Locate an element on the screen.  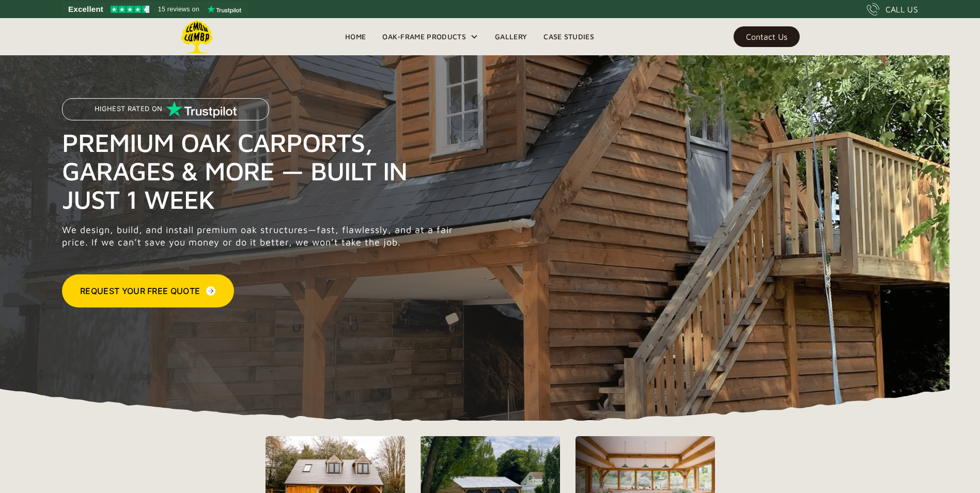
span: Excellent is located at coordinates (86, 9).